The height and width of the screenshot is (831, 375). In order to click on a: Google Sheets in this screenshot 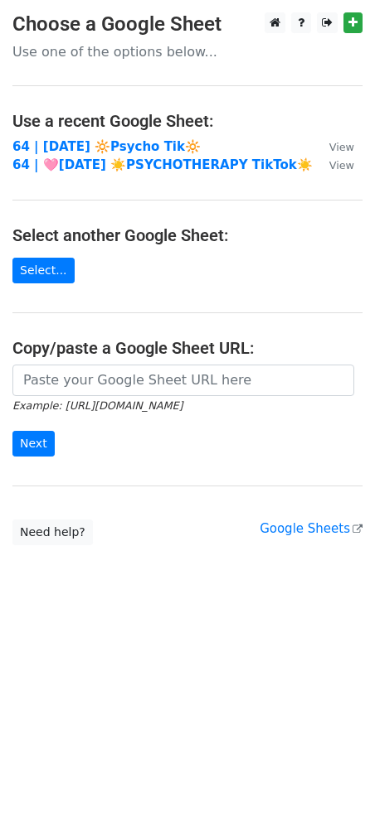, I will do `click(311, 529)`.